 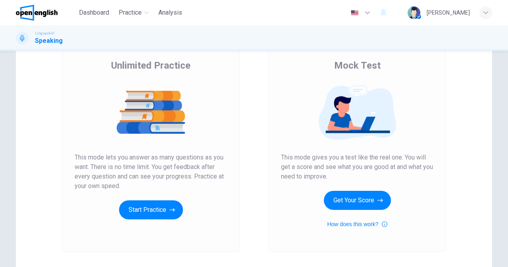 What do you see at coordinates (356, 224) in the screenshot?
I see `button: How does this work?` at bounding box center [356, 224].